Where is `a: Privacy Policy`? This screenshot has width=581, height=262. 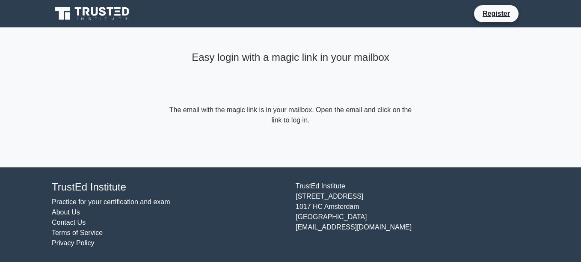
a: Privacy Policy is located at coordinates (73, 242).